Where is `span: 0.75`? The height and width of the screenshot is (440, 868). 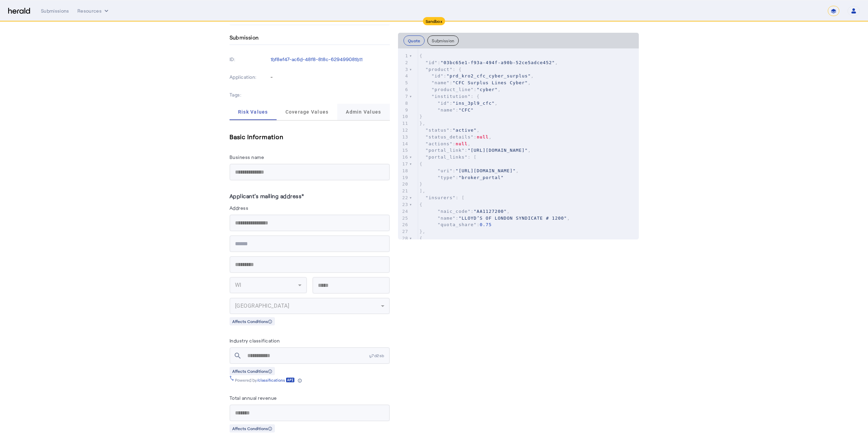
span: 0.75 is located at coordinates (485, 225).